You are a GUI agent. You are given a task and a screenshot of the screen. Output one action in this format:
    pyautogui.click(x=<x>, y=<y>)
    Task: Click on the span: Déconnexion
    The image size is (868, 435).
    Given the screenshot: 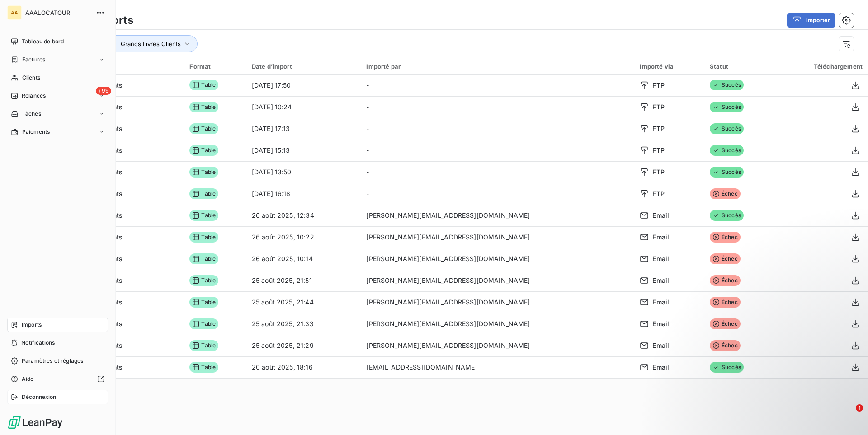 What is the action you would take?
    pyautogui.click(x=39, y=397)
    